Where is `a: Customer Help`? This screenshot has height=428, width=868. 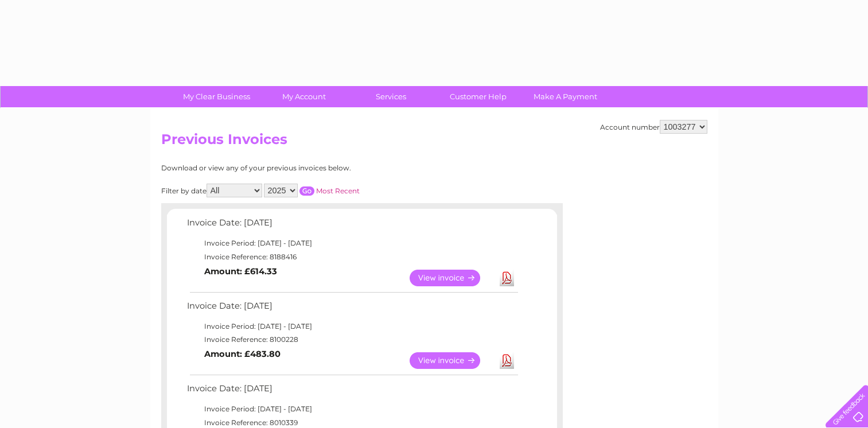
a: Customer Help is located at coordinates (478, 96).